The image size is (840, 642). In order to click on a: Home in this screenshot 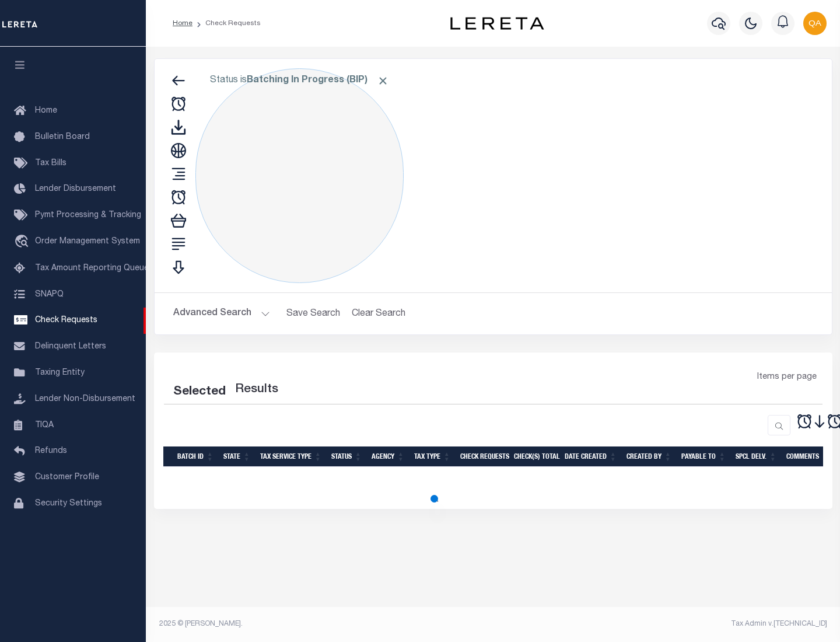, I will do `click(182, 23)`.